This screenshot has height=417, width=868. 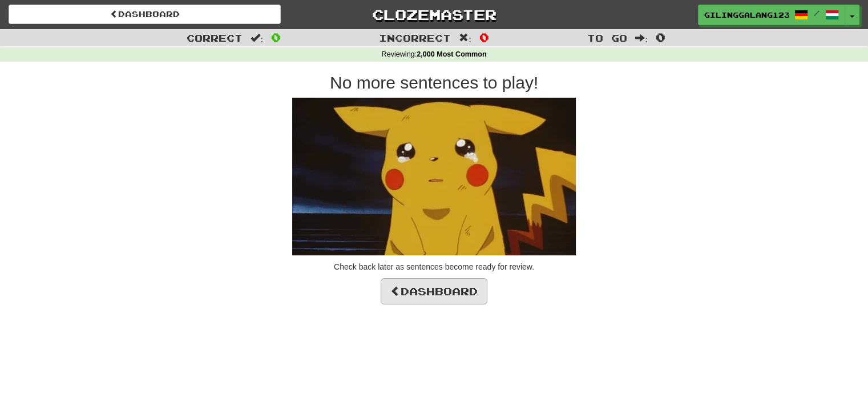 What do you see at coordinates (435, 267) in the screenshot?
I see `p: Check back later as sentences become ready for review.` at bounding box center [435, 267].